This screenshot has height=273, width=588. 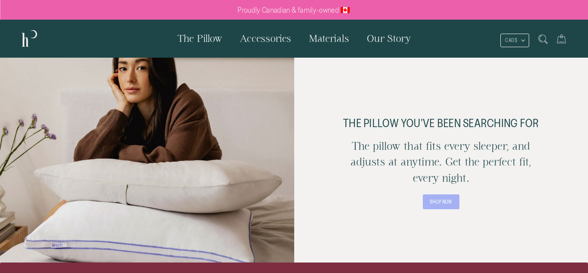 I want to click on a: Accessories, so click(x=266, y=38).